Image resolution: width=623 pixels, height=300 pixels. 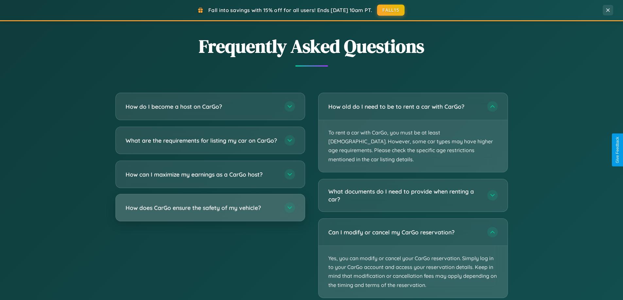 What do you see at coordinates (311, 46) in the screenshot?
I see `h2: Frequently Asked Questions` at bounding box center [311, 46].